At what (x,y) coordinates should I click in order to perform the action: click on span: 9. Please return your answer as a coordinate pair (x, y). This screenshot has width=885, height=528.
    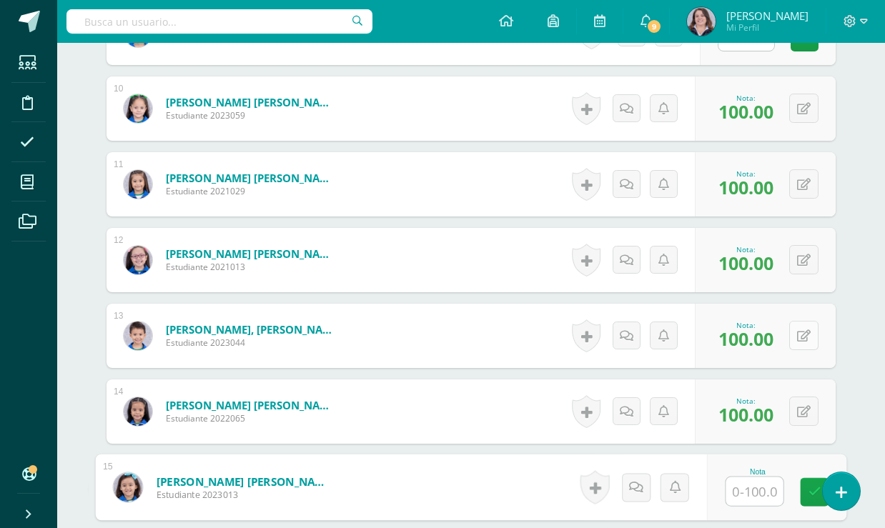
    Looking at the image, I should click on (654, 26).